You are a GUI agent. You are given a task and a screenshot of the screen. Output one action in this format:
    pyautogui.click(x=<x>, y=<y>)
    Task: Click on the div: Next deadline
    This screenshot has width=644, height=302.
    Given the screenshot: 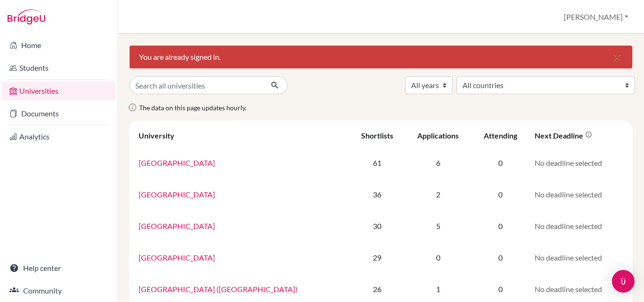 What is the action you would take?
    pyautogui.click(x=563, y=135)
    